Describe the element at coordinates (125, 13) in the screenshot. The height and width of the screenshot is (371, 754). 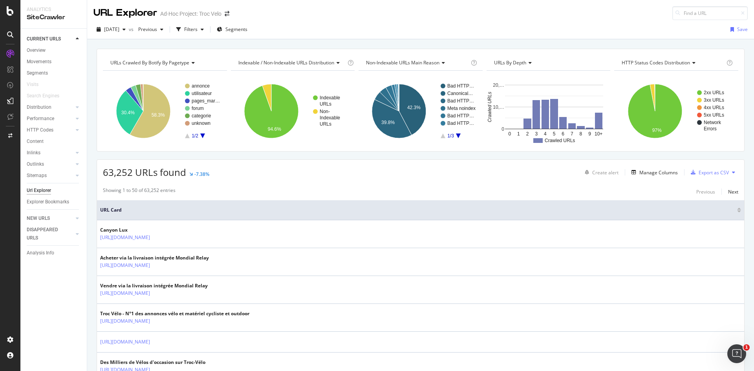
I see `div: URL Explorer` at that location.